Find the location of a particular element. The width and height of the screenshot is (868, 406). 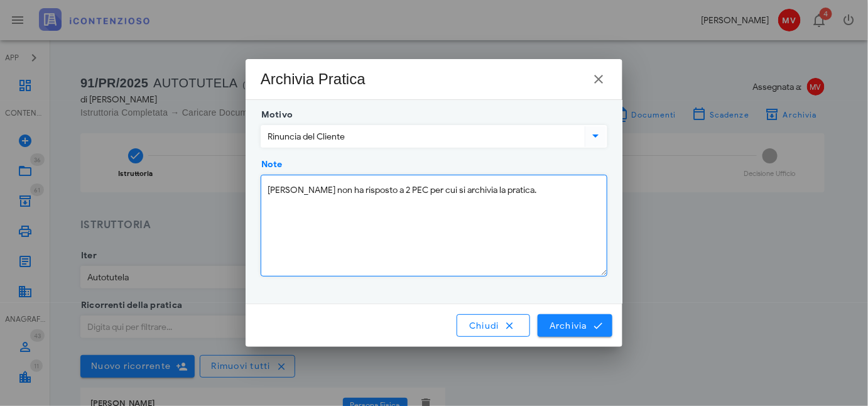

button: Chiudi is located at coordinates (493, 326).